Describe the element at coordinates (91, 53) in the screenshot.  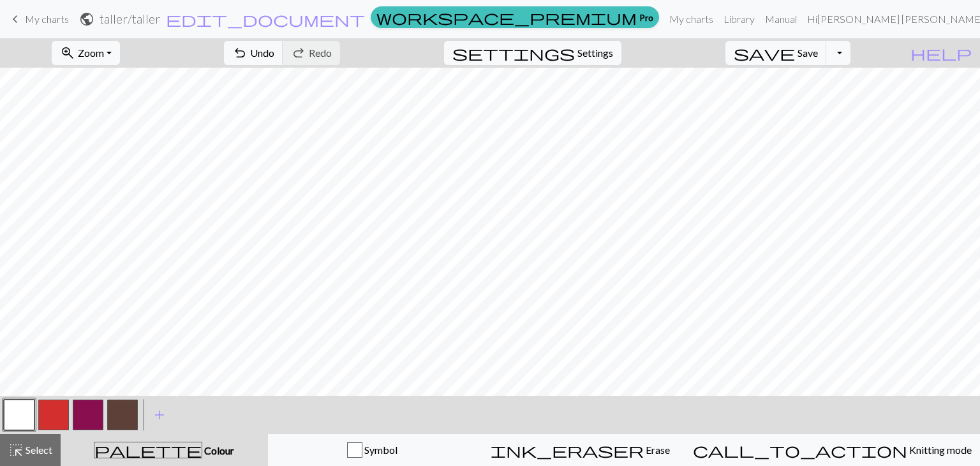
I see `span: Zoom` at that location.